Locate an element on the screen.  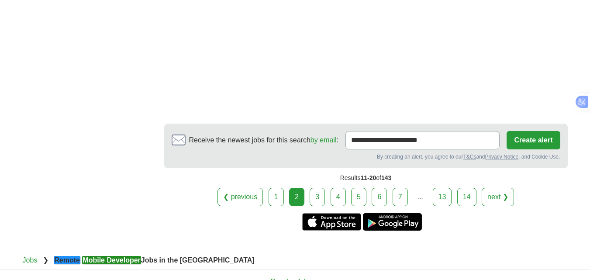
em: Remote is located at coordinates (67, 260).